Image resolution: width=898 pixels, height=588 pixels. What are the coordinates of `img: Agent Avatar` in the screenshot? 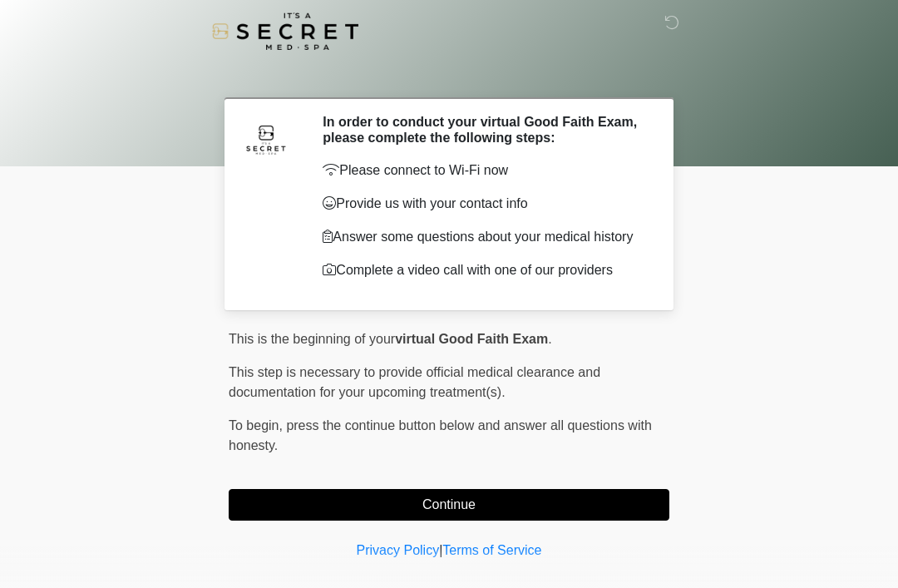 It's located at (266, 139).